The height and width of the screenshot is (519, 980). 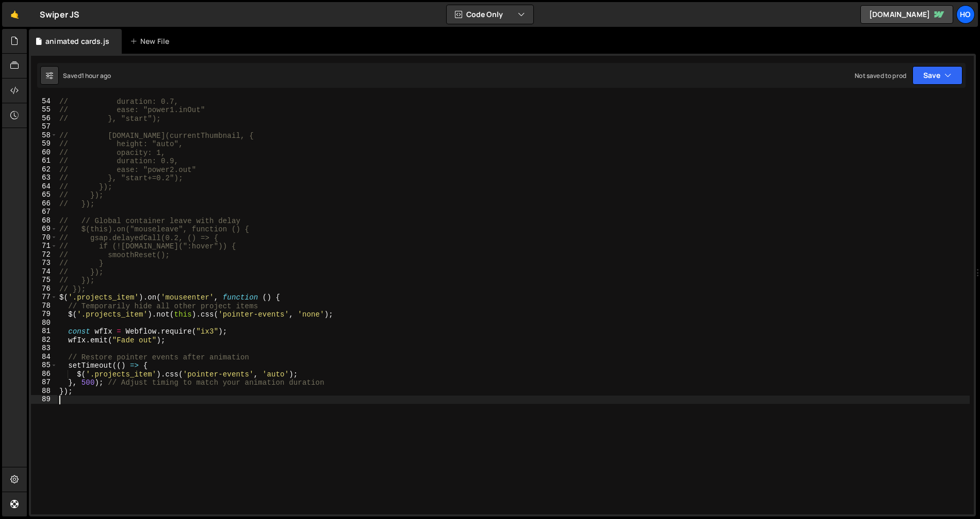 I want to click on div: New File, so click(x=152, y=41).